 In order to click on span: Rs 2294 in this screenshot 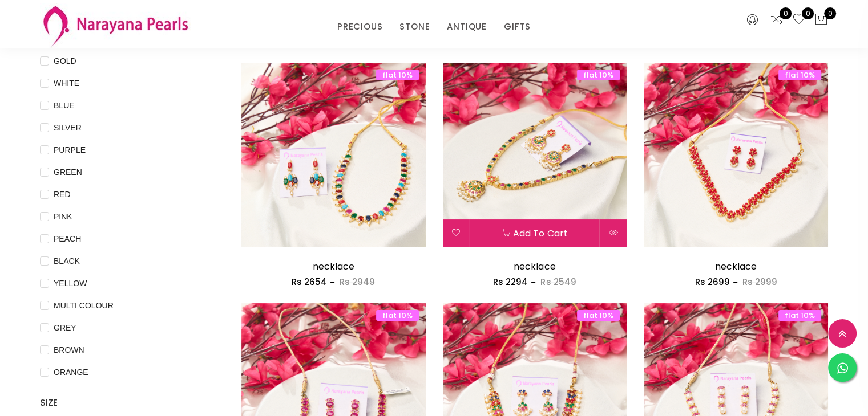, I will do `click(510, 282)`.